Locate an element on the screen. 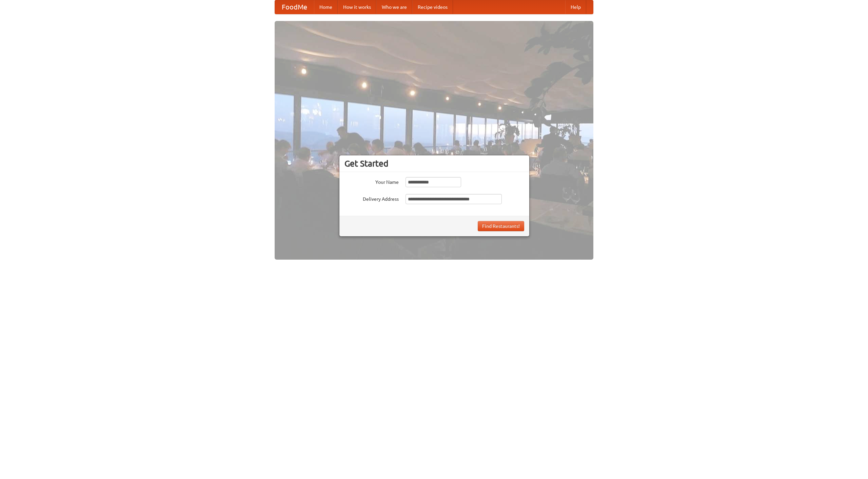 The height and width of the screenshot is (479, 868). a: Help is located at coordinates (576, 7).